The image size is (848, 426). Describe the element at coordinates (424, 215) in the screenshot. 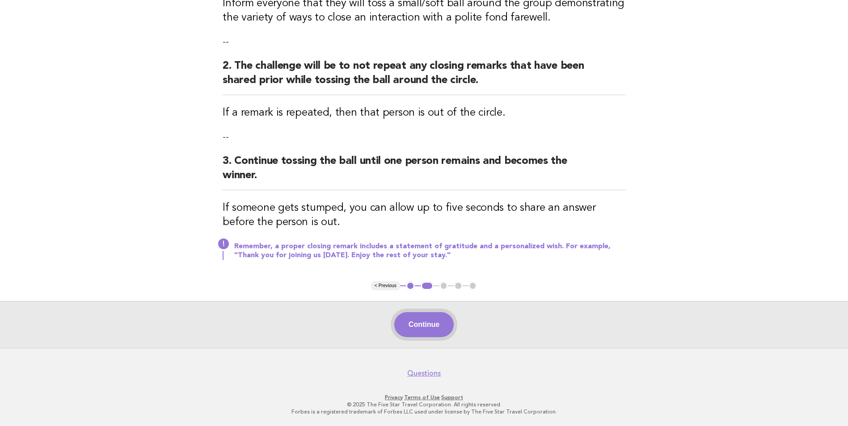

I see `h3: If someone gets stumped, you can allow up to five seconds to share an answer before the person is...` at that location.